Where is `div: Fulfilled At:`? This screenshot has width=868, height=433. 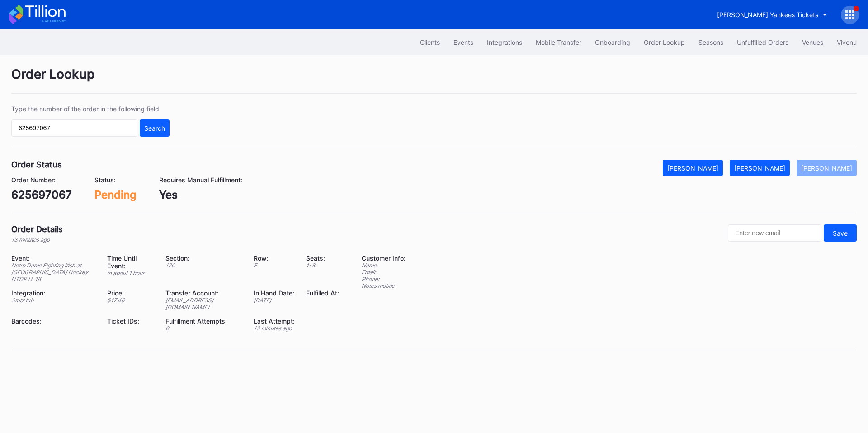
div: Fulfilled At: is located at coordinates (323, 293).